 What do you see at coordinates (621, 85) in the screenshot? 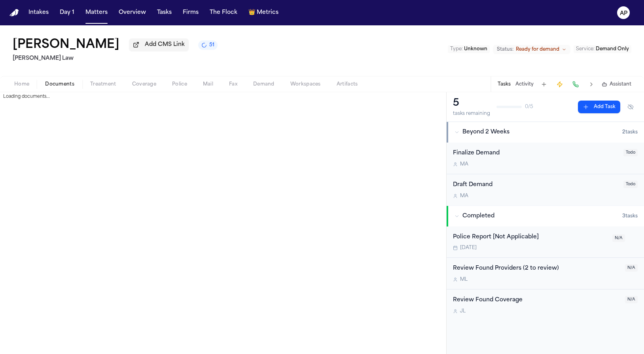
I see `span: Assistant` at bounding box center [621, 85].